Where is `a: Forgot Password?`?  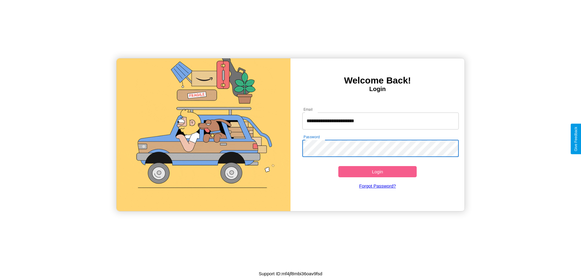 a: Forgot Password? is located at coordinates (377, 186).